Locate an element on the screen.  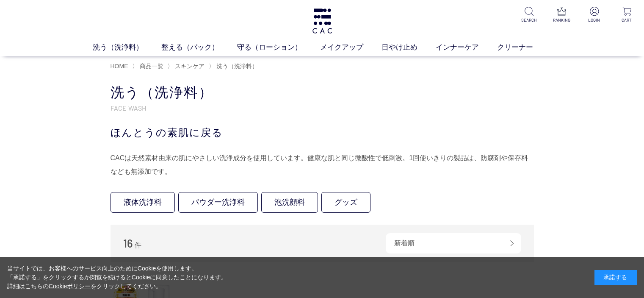
a: メイクアップ is located at coordinates (350, 48).